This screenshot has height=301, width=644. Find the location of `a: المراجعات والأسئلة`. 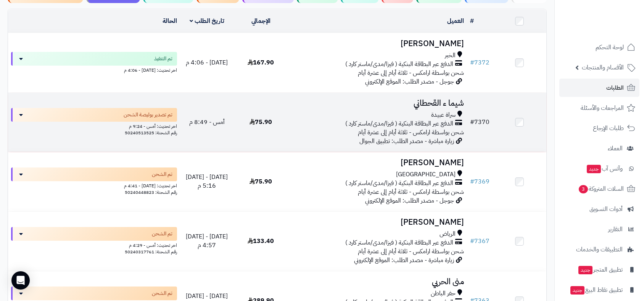

a: المراجعات والأسئلة is located at coordinates (600, 108).